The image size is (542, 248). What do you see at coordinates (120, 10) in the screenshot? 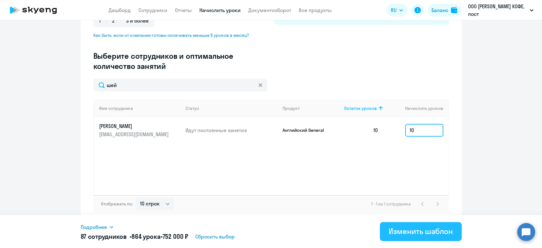
I see `a: Дашборд` at bounding box center [120, 10].